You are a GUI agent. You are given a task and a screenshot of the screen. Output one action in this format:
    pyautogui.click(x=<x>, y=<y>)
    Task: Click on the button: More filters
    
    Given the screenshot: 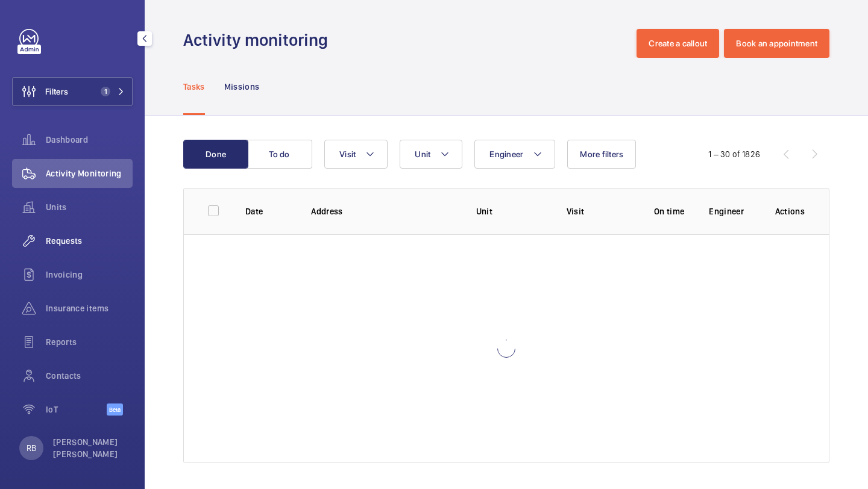 What is the action you would take?
    pyautogui.click(x=601, y=154)
    